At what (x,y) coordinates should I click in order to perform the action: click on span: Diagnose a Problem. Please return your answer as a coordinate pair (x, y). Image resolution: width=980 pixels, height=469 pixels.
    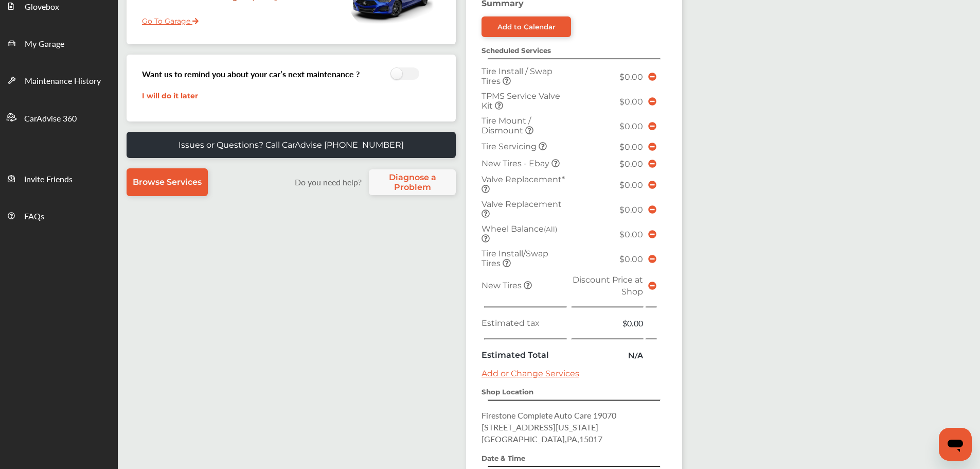
    Looking at the image, I should click on (411, 182).